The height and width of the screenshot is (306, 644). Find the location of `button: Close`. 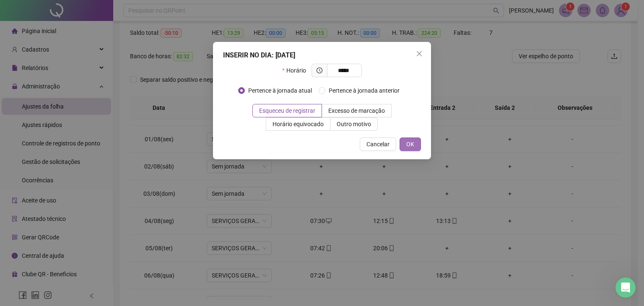

button: Close is located at coordinates (419, 54).